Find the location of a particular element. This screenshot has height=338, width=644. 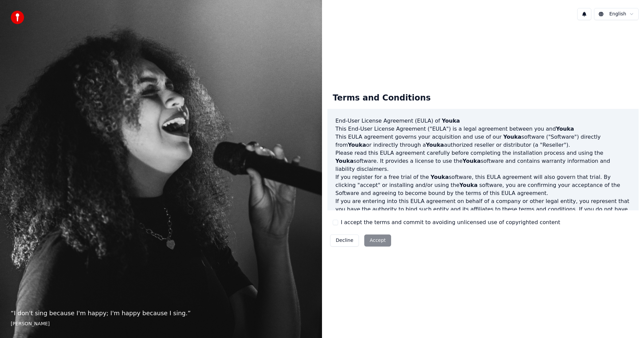

p: If you are entering into this EULA agreement on behalf of a company or other legal entity, you re... is located at coordinates (483, 213).